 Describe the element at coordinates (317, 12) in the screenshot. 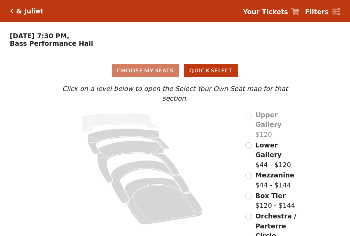

I see `strong: Filters` at that location.